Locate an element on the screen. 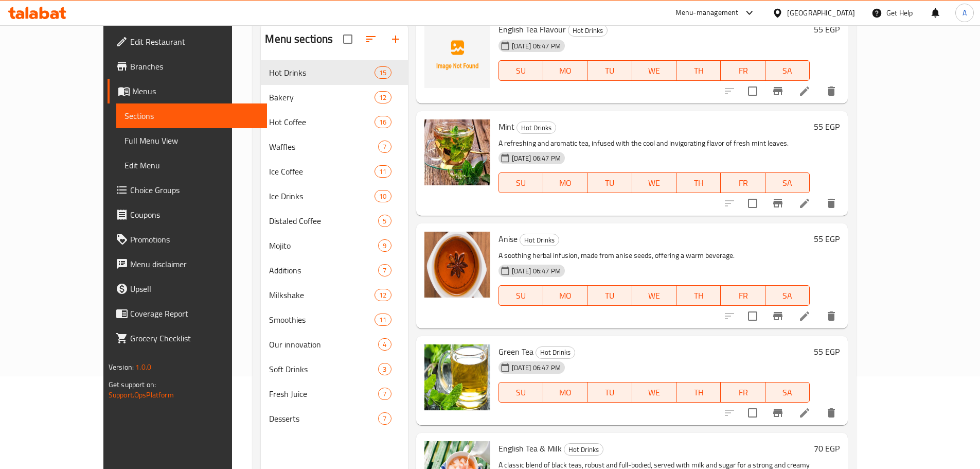  div: Smoothies is located at coordinates (321, 320).